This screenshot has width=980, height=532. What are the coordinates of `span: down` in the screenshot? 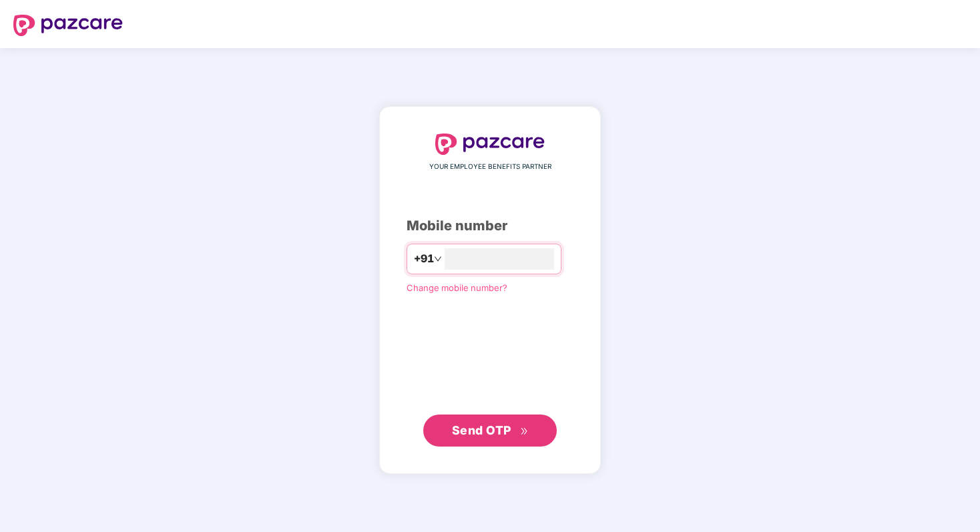 It's located at (438, 259).